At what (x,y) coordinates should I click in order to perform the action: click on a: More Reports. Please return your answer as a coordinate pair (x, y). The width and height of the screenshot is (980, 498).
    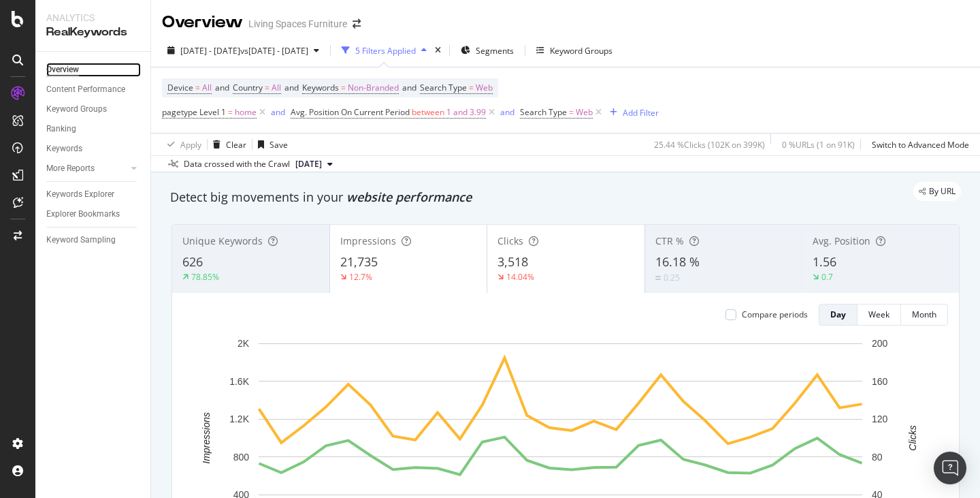
    Looking at the image, I should click on (87, 168).